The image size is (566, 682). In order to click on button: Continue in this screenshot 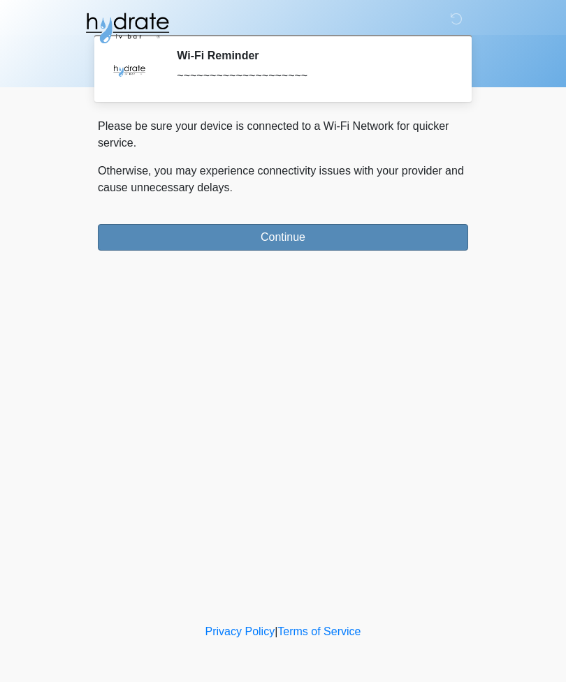, I will do `click(283, 237)`.